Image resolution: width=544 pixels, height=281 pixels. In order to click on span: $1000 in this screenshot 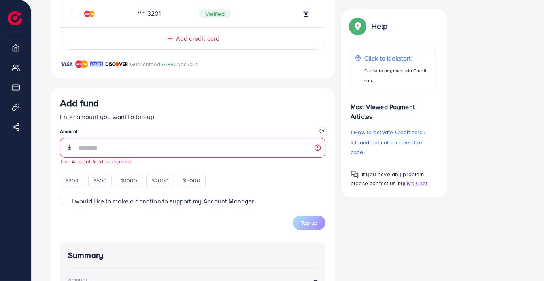, I will do `click(129, 180)`.